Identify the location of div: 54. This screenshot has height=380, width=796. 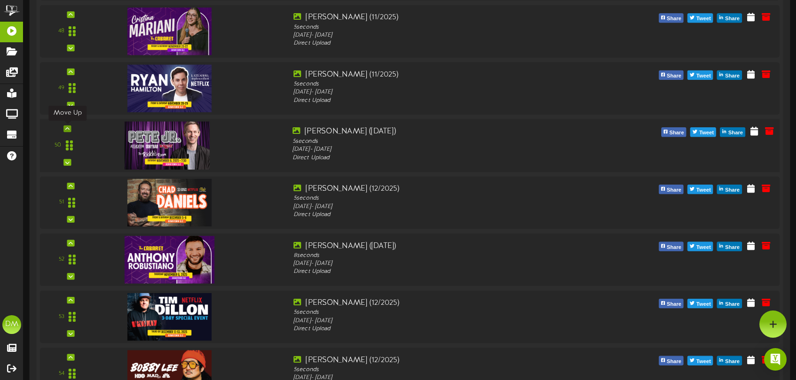
(61, 373).